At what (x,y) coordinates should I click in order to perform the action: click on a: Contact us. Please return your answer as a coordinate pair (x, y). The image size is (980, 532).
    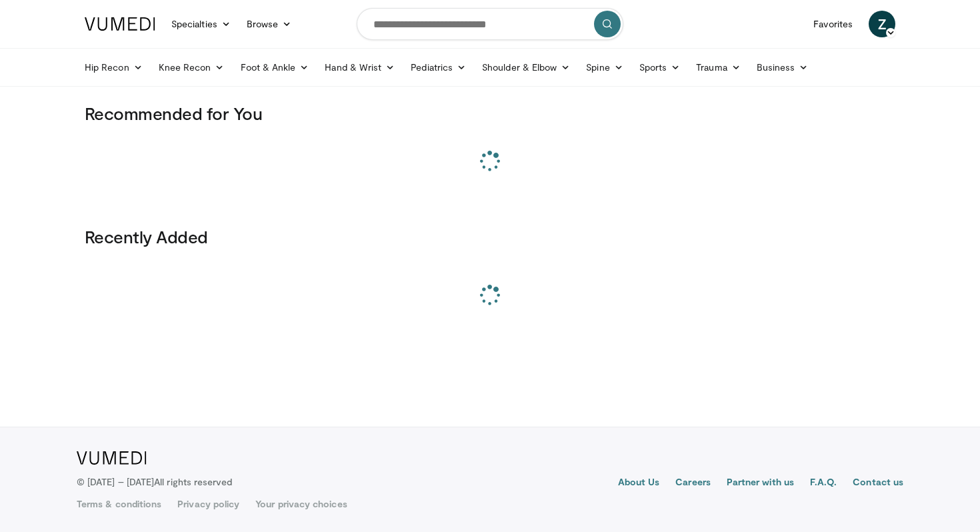
    Looking at the image, I should click on (877, 483).